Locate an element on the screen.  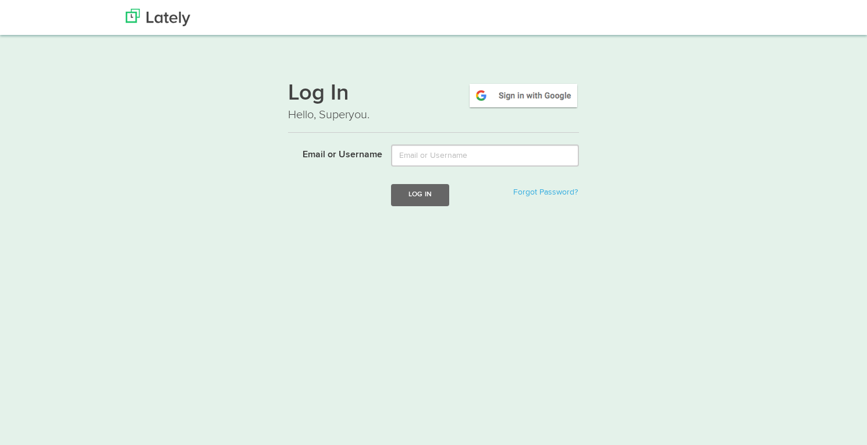
p: Hello, Superyou. is located at coordinates (434, 115).